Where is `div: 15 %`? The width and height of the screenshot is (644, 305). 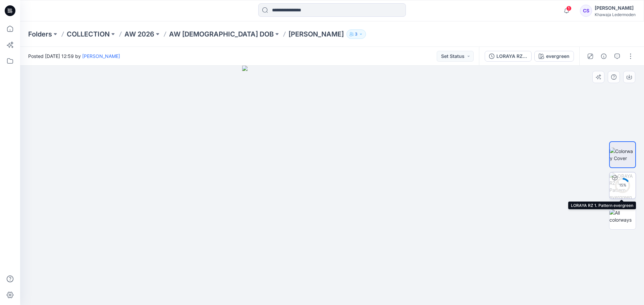 div: 15 % is located at coordinates (623, 185).